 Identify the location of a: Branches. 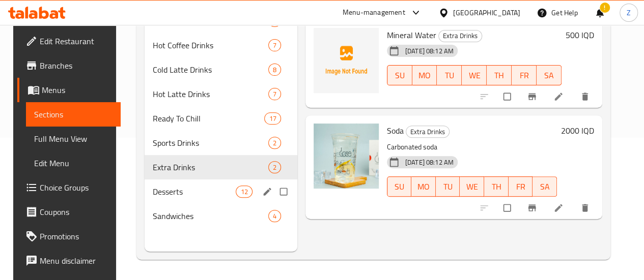
(69, 66).